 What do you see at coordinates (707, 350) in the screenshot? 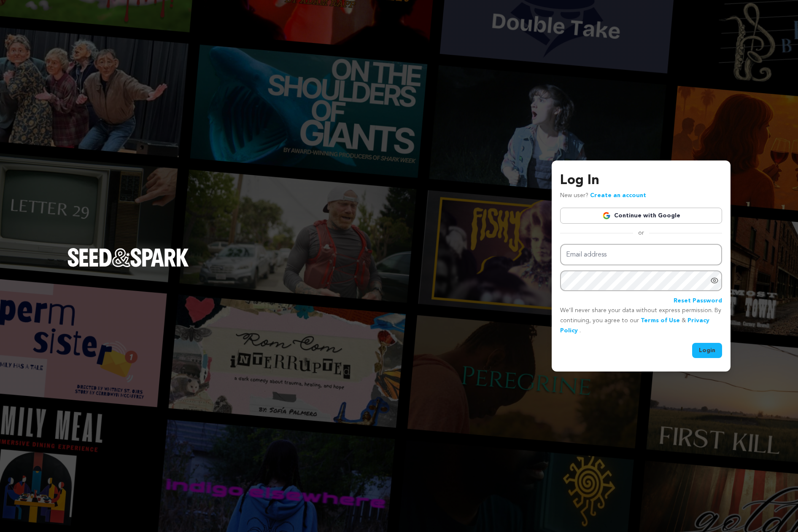
I see `button: Login` at bounding box center [707, 350].